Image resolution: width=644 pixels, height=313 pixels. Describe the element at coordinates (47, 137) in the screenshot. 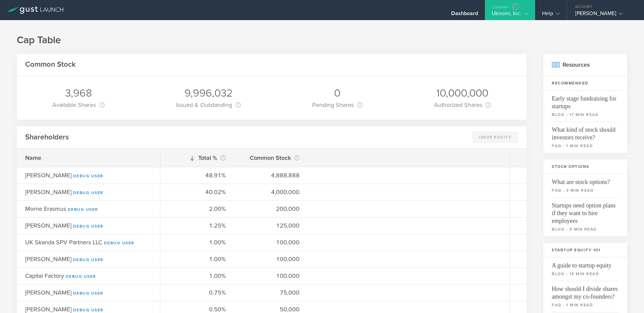

I see `h2: Shareholders` at that location.